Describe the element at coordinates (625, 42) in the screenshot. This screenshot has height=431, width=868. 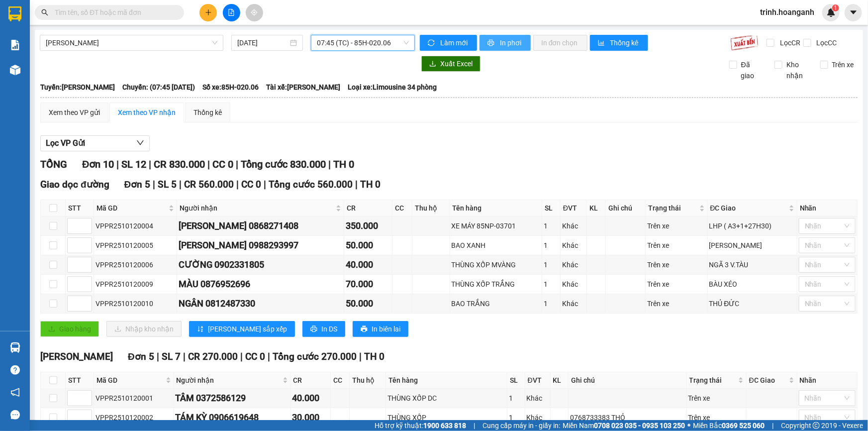
I see `span: Thống kê` at that location.